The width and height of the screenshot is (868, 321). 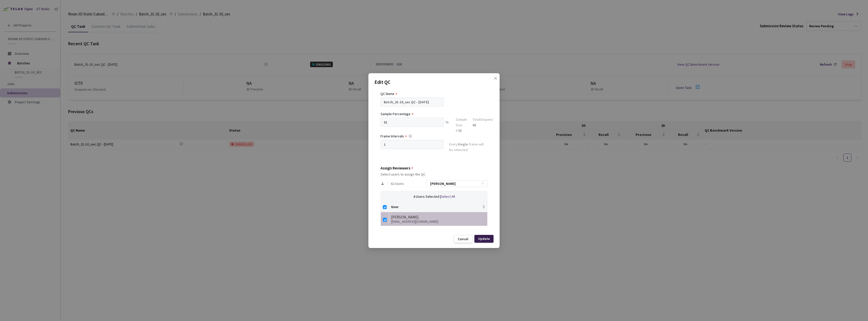 I want to click on div: Cancel, so click(x=463, y=239).